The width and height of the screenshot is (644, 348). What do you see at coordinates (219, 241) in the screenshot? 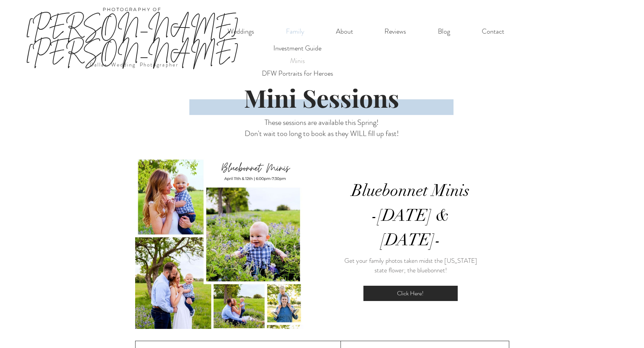
I see `img: Bluebonnet` at bounding box center [219, 241].